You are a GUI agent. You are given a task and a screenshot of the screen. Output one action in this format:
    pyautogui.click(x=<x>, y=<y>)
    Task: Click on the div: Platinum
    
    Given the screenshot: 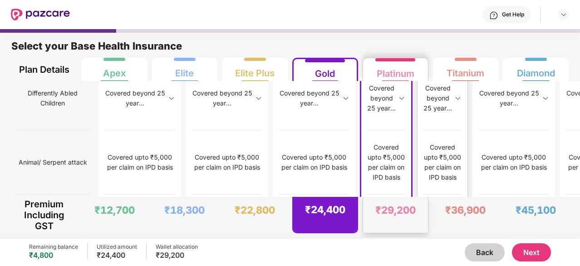 What is the action you would take?
    pyautogui.click(x=395, y=70)
    